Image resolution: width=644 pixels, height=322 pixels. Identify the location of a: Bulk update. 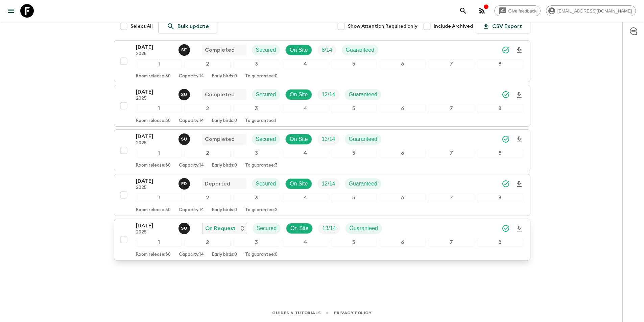
(187, 27).